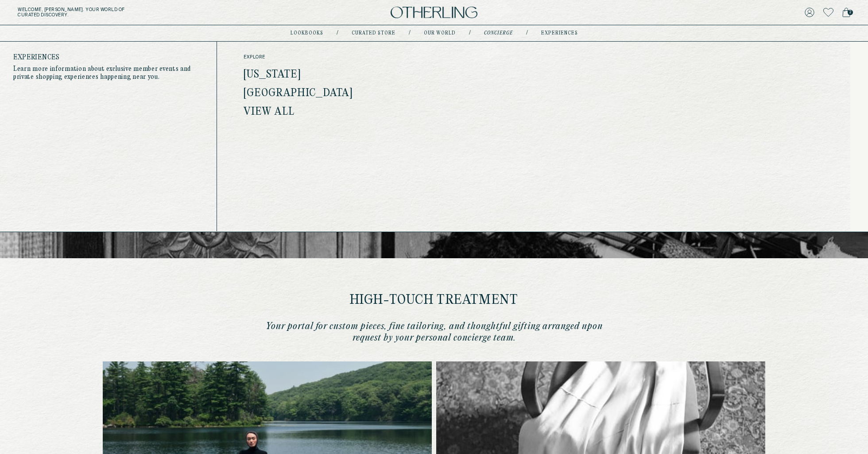 Image resolution: width=868 pixels, height=454 pixels. I want to click on p: Learn more information about exclusive member events and private shopping experiences happening n..., so click(108, 73).